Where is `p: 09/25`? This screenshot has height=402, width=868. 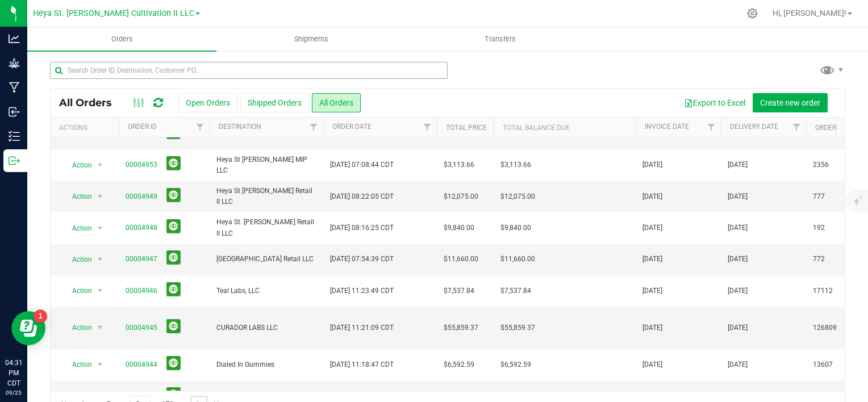 p: 09/25 is located at coordinates (14, 392).